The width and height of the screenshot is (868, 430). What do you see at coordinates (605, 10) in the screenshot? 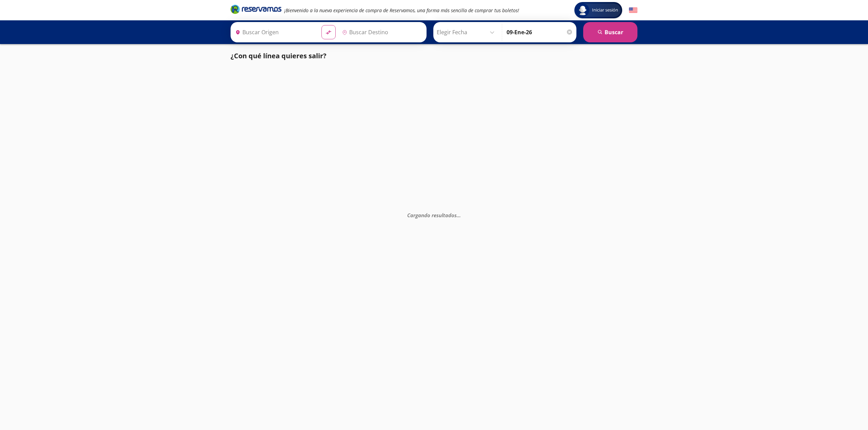
I see `span: Iniciar sesión` at bounding box center [605, 10].